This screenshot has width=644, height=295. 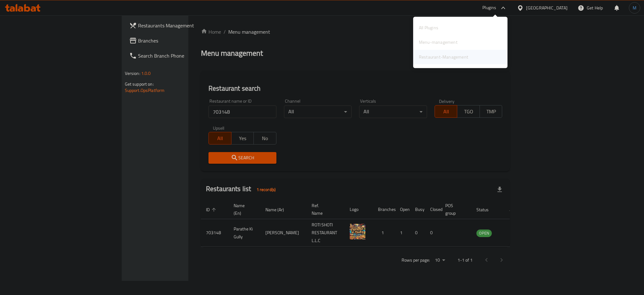 What do you see at coordinates (491, 112) in the screenshot?
I see `span: TMP` at bounding box center [491, 112].